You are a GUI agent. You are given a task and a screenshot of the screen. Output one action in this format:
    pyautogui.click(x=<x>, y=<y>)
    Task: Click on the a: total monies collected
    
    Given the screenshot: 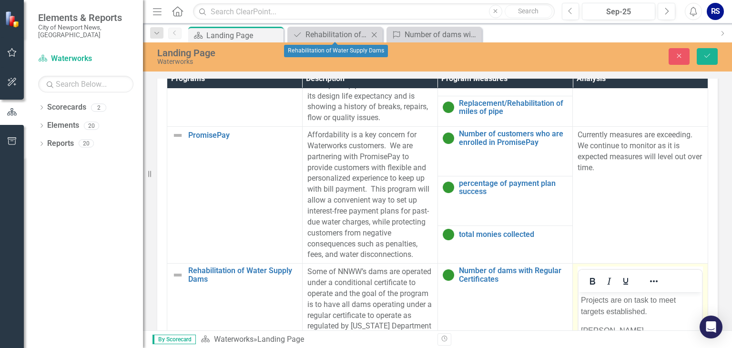 What is the action you would take?
    pyautogui.click(x=513, y=235)
    